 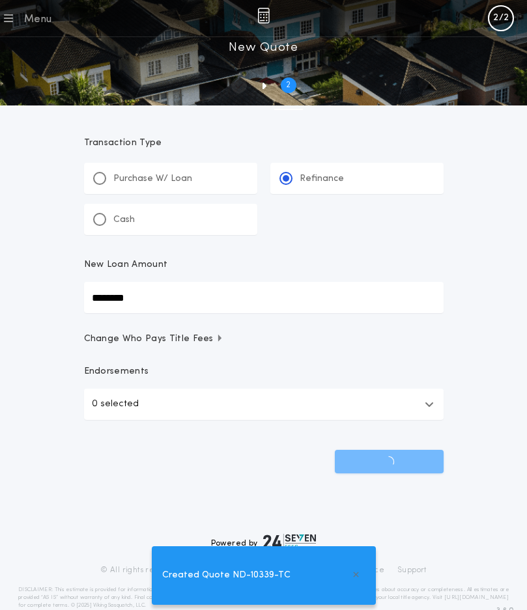 I want to click on div: Powered by, so click(x=264, y=542).